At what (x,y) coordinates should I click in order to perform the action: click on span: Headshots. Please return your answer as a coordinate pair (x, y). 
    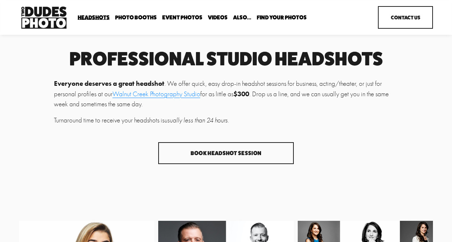
    Looking at the image, I should click on (93, 18).